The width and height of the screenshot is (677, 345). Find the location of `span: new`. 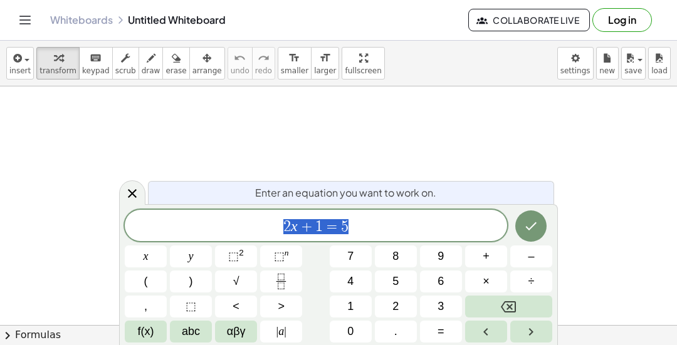

span: new is located at coordinates (607, 71).